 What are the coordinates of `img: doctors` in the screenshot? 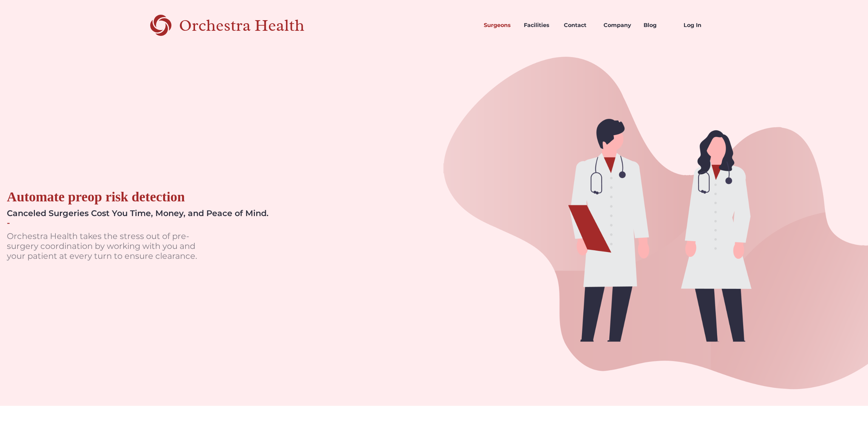 It's located at (651, 228).